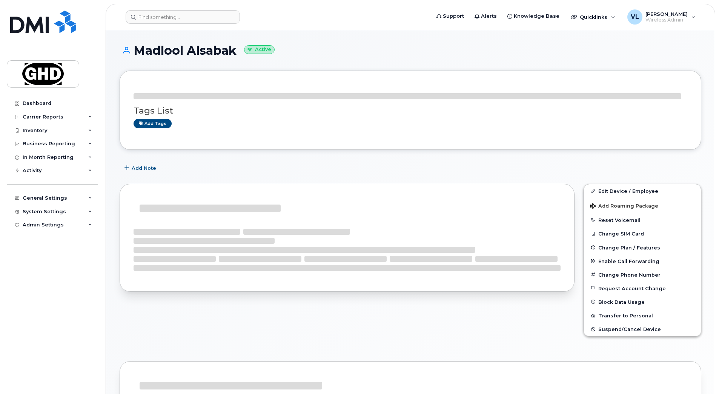 Image resolution: width=719 pixels, height=394 pixels. I want to click on button: Transfer to Personal, so click(643, 315).